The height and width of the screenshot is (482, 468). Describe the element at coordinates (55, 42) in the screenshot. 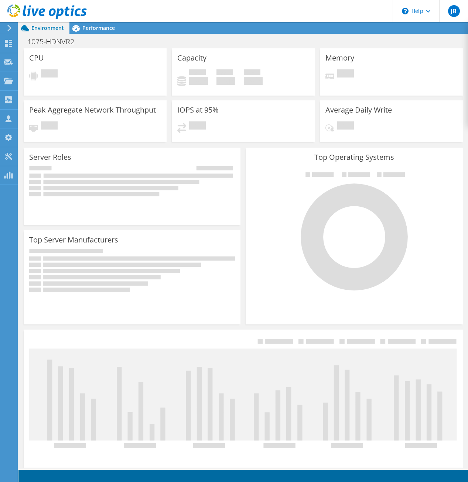

I see `h1: 1075-HDNVR2` at that location.